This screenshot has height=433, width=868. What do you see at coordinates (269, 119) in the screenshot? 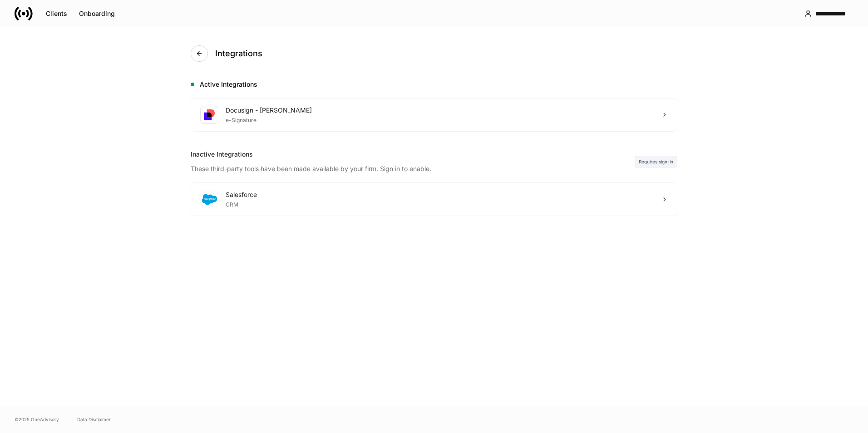
I see `div: e-Signature` at bounding box center [269, 119].